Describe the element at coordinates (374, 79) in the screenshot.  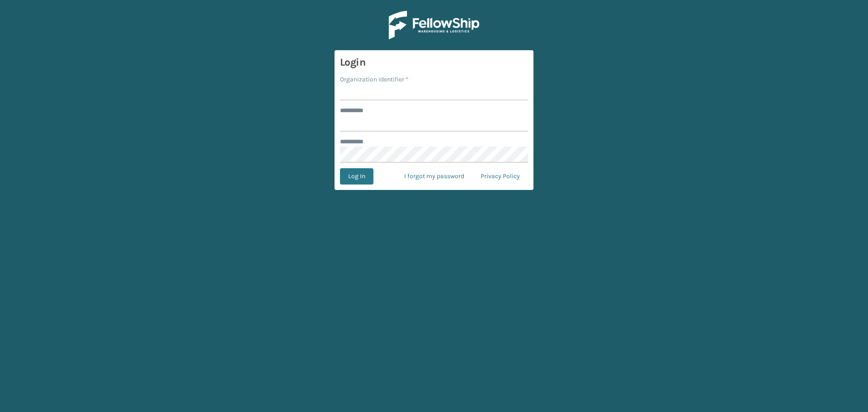
I see `label: Organization Identifier` at that location.